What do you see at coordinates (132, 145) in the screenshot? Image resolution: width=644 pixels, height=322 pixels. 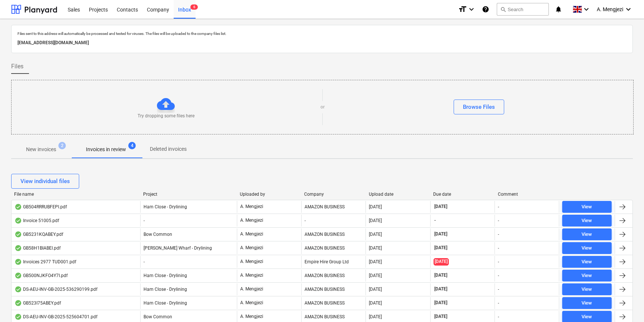 I see `span: 4` at bounding box center [132, 145].